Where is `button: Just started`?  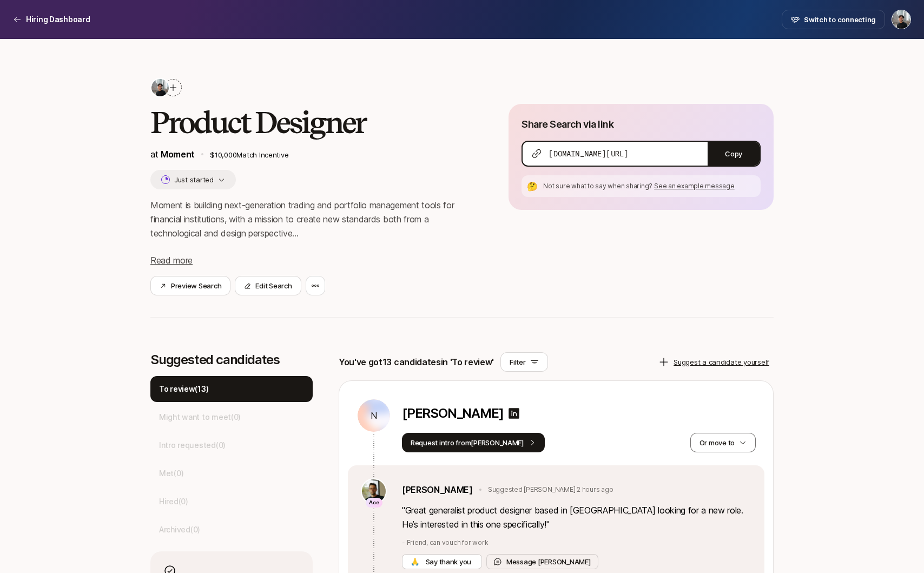
button: Just started is located at coordinates (193, 180).